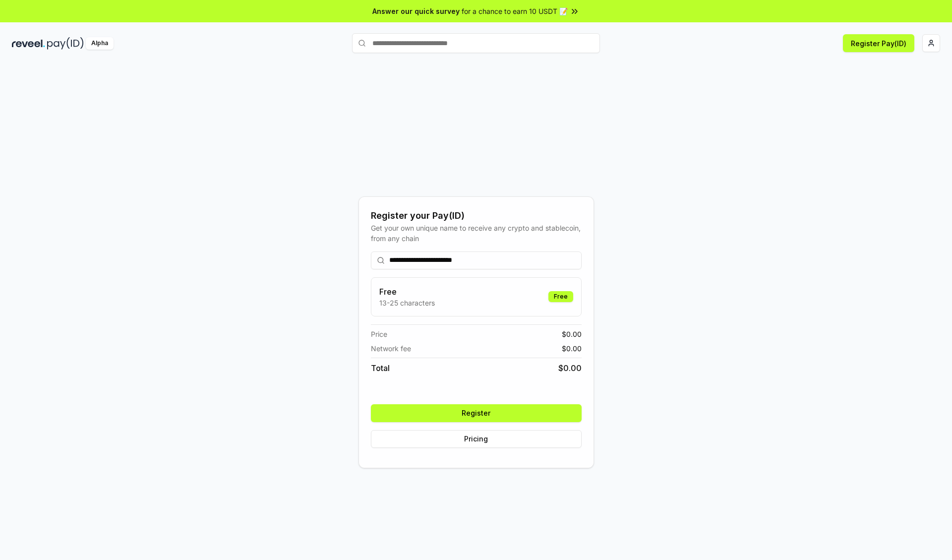  Describe the element at coordinates (879, 43) in the screenshot. I see `button: Register Pay(ID)` at that location.